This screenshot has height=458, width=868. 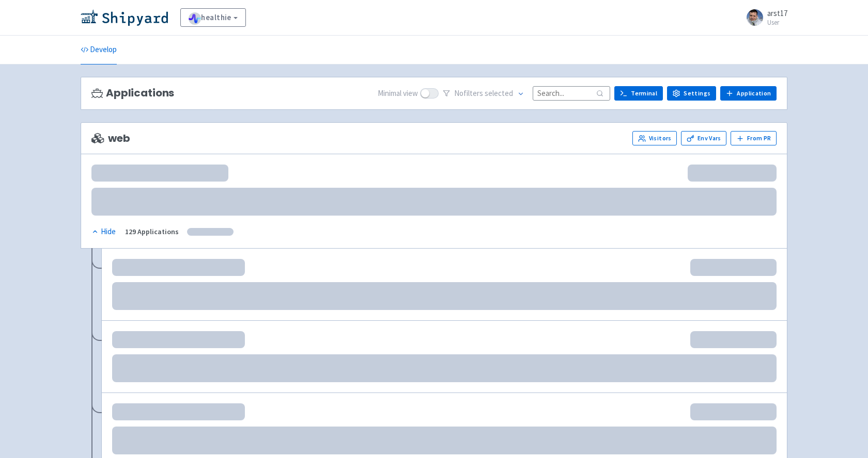 What do you see at coordinates (571, 93) in the screenshot?
I see `input: Search...` at bounding box center [571, 93].